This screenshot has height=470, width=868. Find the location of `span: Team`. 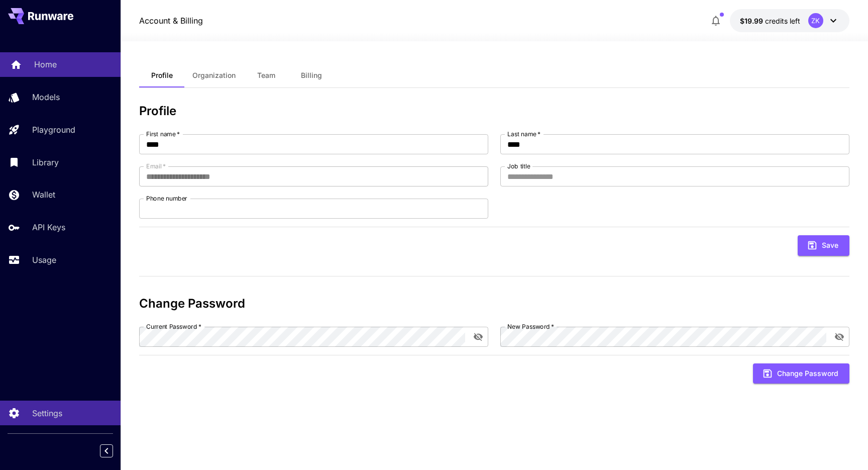

span: Team is located at coordinates (266, 75).